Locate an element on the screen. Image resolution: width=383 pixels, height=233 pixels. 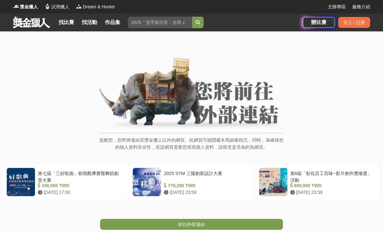
a: Logo試用獵人 is located at coordinates (57, 7).